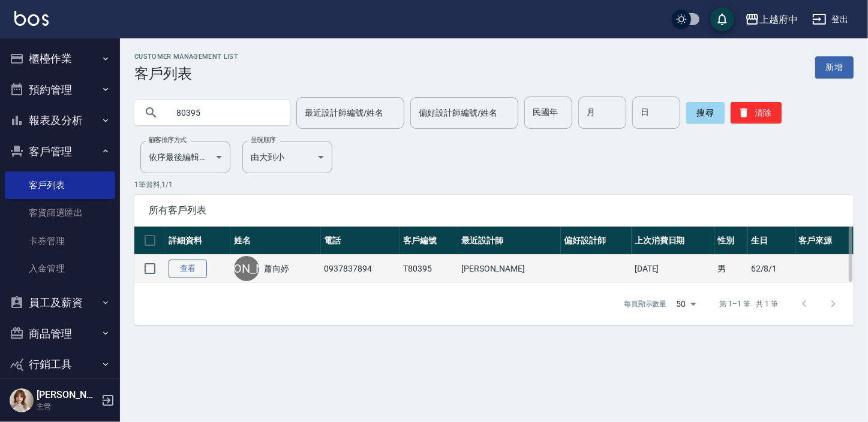 The height and width of the screenshot is (422, 868). What do you see at coordinates (60, 364) in the screenshot?
I see `button: 行銷工具` at bounding box center [60, 364].